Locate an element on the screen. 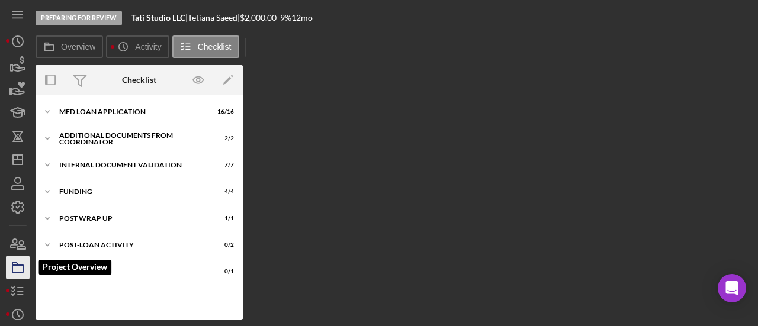 Image resolution: width=758 pixels, height=326 pixels. div: 16 / 16 is located at coordinates (223, 112).